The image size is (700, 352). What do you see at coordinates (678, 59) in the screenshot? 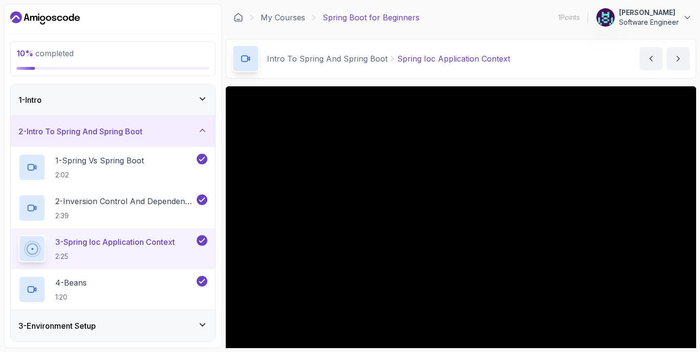
I see `button: next content` at bounding box center [678, 59].